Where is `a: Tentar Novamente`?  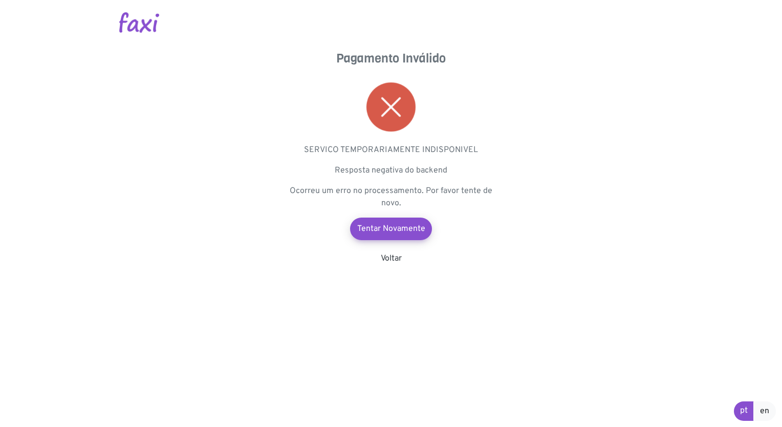
a: Tentar Novamente is located at coordinates (391, 229).